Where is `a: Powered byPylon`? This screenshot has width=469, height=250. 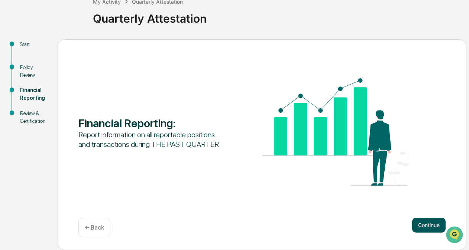
a: Powered byPylon is located at coordinates (71, 128).